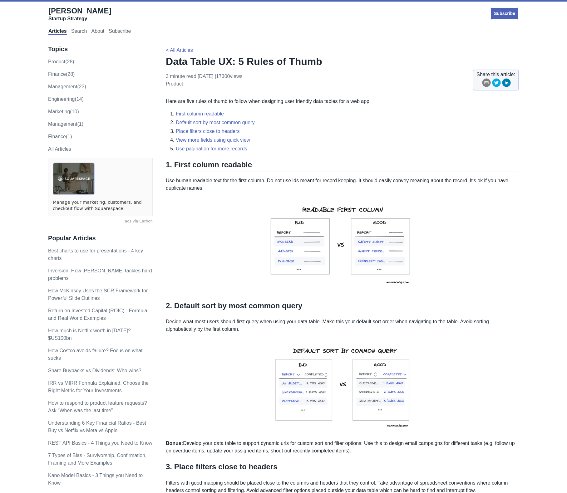 The width and height of the screenshot is (567, 493). What do you see at coordinates (174, 443) in the screenshot?
I see `strong: Bonus:` at bounding box center [174, 443].